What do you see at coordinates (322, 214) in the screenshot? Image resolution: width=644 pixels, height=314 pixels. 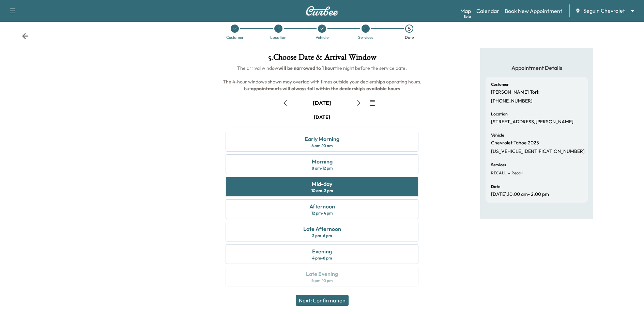 I see `div: 12 pm - 4 pm` at bounding box center [322, 214].